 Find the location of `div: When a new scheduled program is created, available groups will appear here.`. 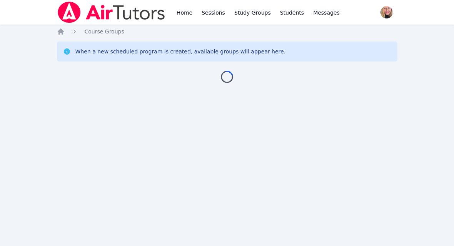

div: When a new scheduled program is created, available groups will appear here. is located at coordinates (181, 52).